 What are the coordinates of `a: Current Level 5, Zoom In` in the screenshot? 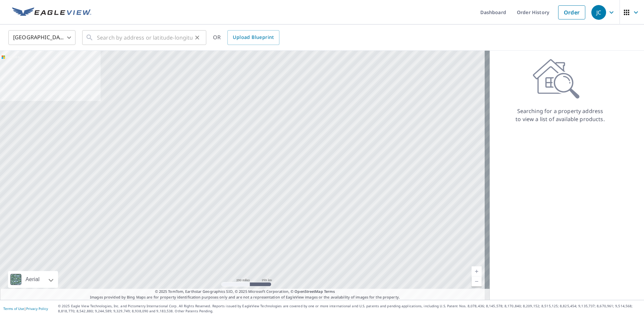 It's located at (477, 271).